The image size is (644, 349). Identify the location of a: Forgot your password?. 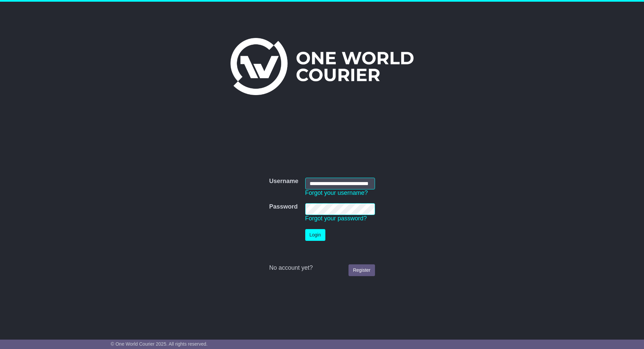
(336, 218).